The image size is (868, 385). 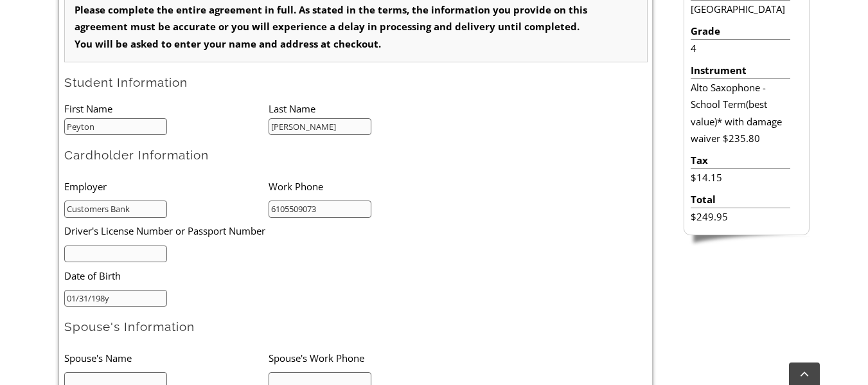 I want to click on li: First Name, so click(x=166, y=109).